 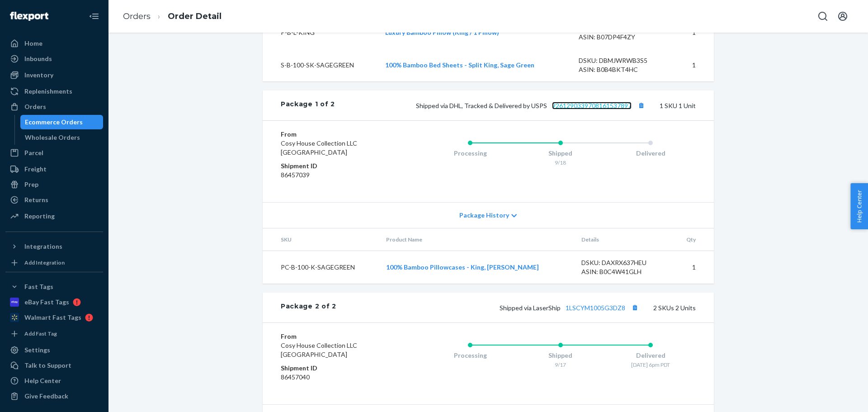 I want to click on a: 100% Bamboo Bed Sheets - Split King, Sage Green, so click(x=460, y=64).